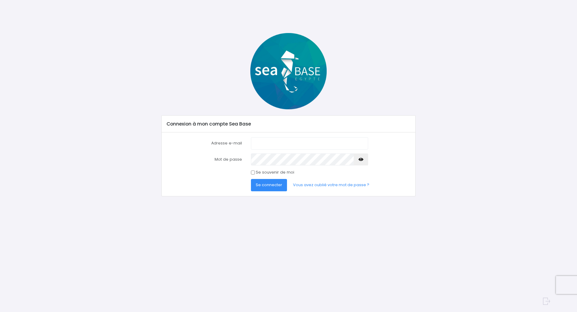  I want to click on div: Connexion à mon compte Sea Base, so click(288, 124).